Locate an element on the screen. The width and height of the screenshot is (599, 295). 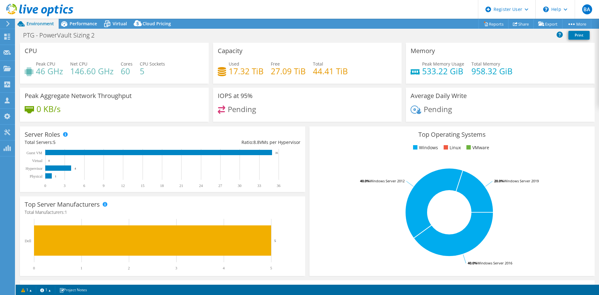
tspan: 20.0% is located at coordinates (499, 181).